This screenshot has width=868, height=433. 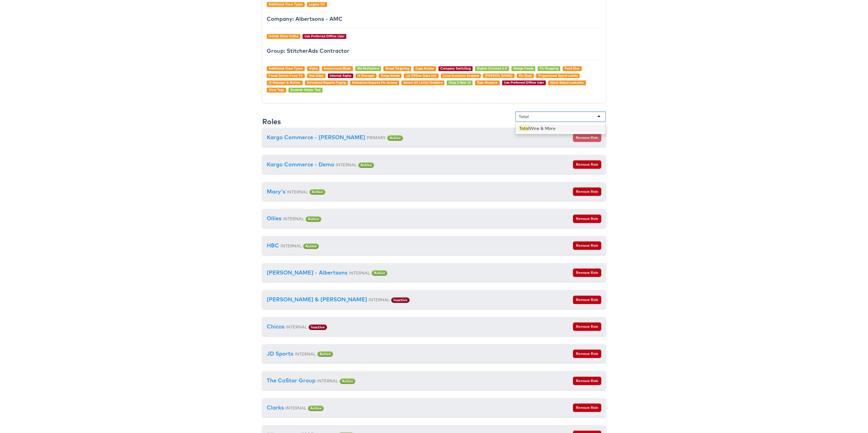 What do you see at coordinates (337, 69) in the screenshot?
I see `a: Anonymous Mode` at bounding box center [337, 69].